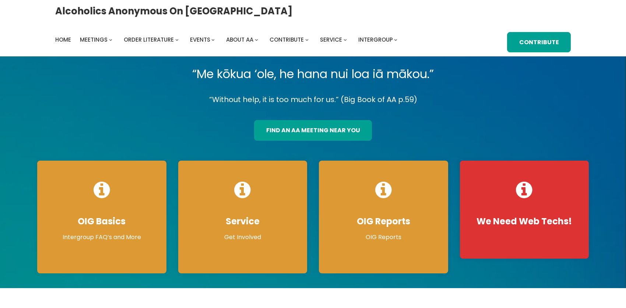  Describe the element at coordinates (313, 130) in the screenshot. I see `a: find an aa meeting near you` at that location.